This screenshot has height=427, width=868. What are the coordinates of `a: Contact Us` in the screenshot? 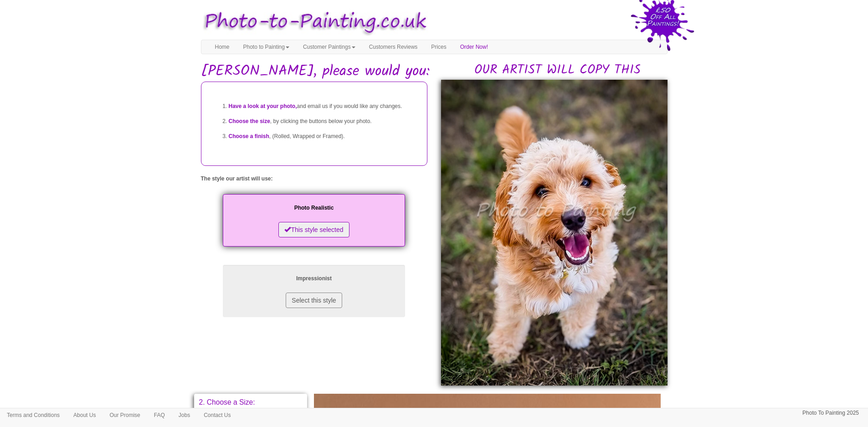 It's located at (217, 415).